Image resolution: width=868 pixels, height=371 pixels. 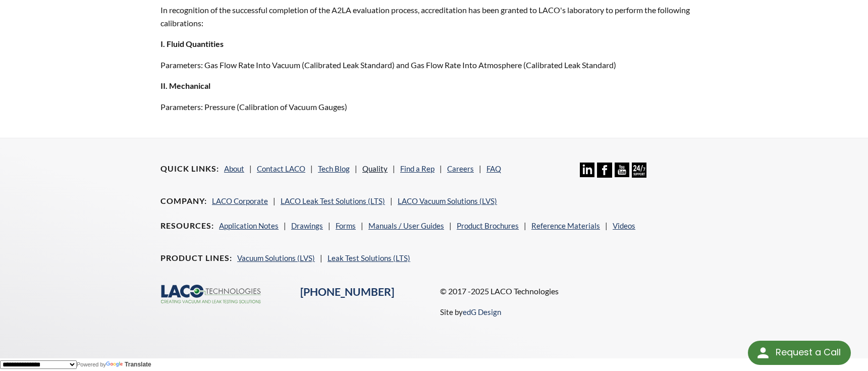 I want to click on a: Tech Blog, so click(x=334, y=169).